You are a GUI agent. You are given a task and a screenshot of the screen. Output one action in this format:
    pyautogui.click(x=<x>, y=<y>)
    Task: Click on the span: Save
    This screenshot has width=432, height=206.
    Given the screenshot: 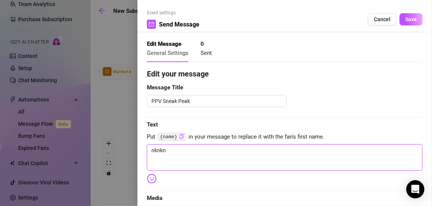 What is the action you would take?
    pyautogui.click(x=411, y=19)
    